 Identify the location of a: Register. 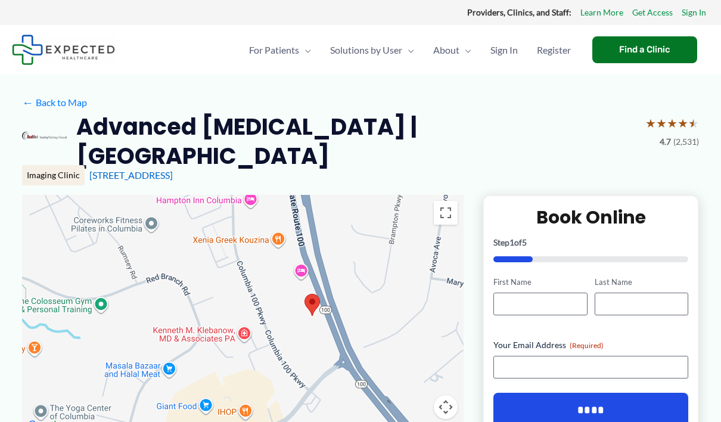
(553, 50).